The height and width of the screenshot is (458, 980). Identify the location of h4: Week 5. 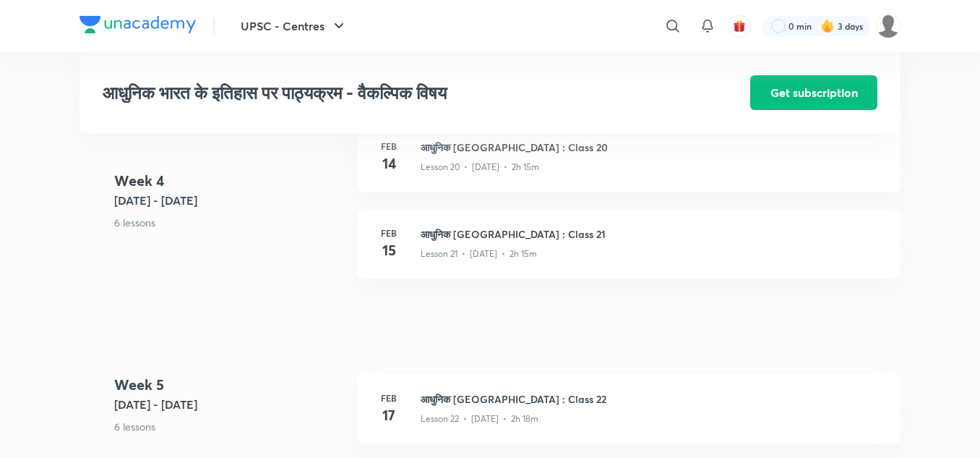
(230, 384).